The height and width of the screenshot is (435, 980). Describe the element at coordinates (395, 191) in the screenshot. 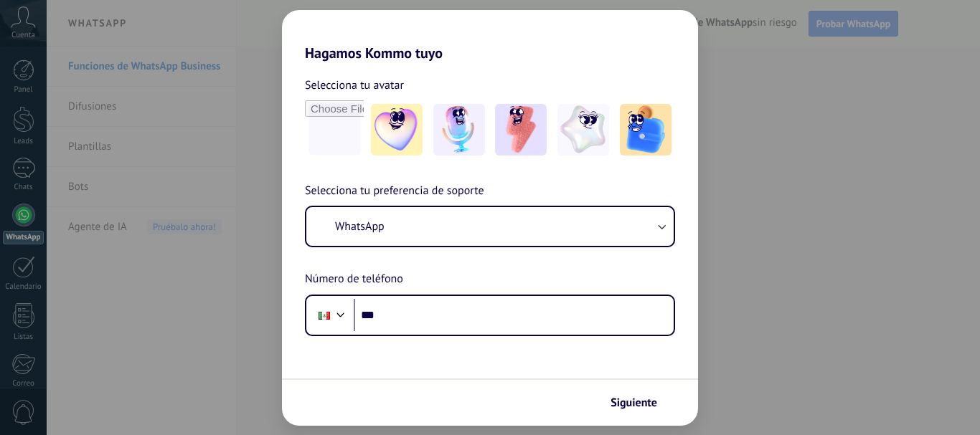

I see `span: Selecciona tu preferencia de soporte` at that location.